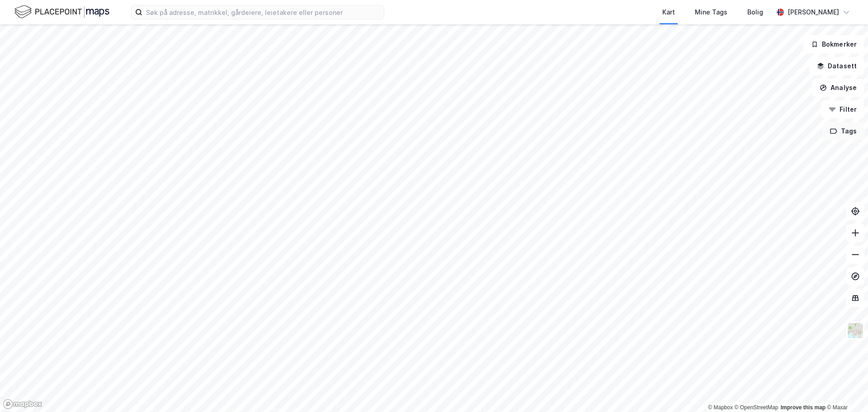 The image size is (868, 412). Describe the element at coordinates (855, 330) in the screenshot. I see `img: Z` at that location.